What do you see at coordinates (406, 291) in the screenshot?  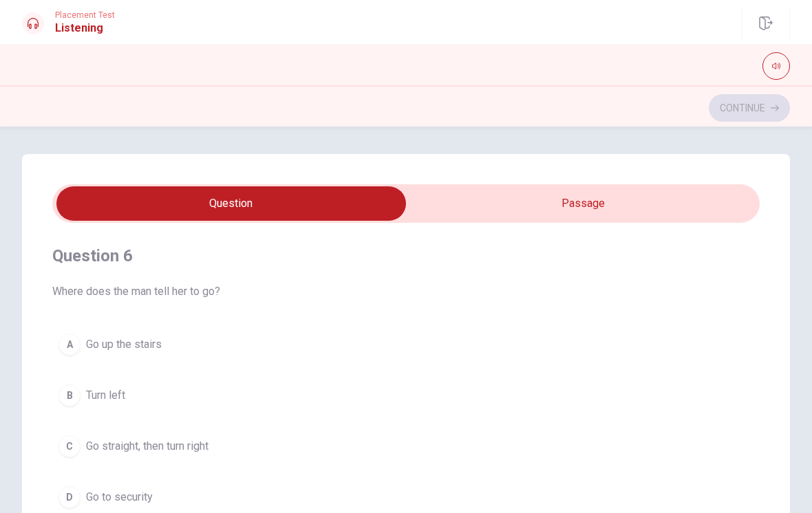 I see `span: Where does the man tell her to go?` at bounding box center [406, 291].